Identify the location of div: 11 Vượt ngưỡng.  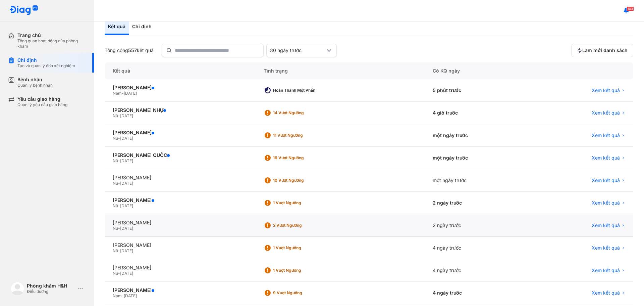
(300, 135).